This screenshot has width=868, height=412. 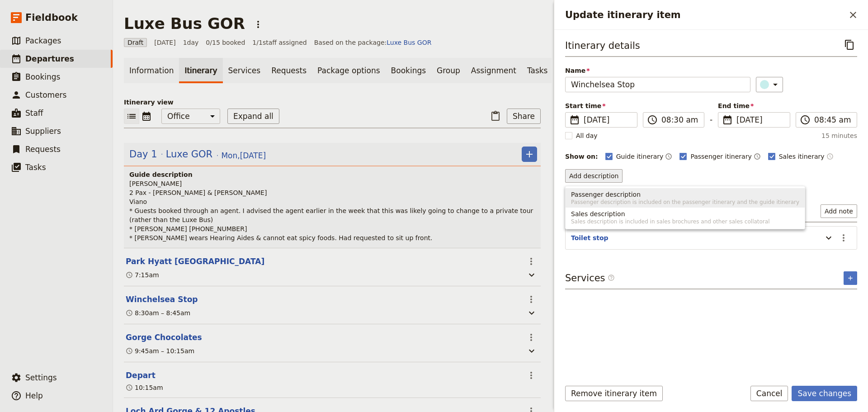 What do you see at coordinates (685, 197) in the screenshot?
I see `button: Passenger descriptionPassenger description is included on the passenger itinerary and the guide i...` at bounding box center [685, 197].